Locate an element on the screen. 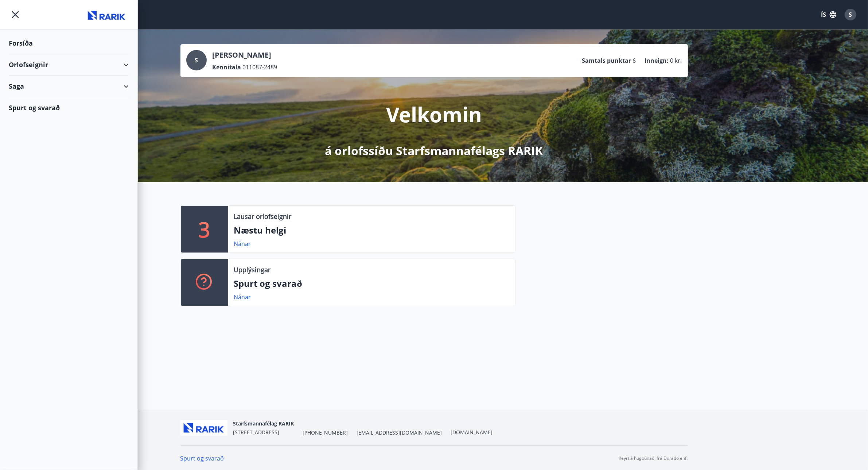 Image resolution: width=868 pixels, height=470 pixels. p: Keyrt á hugbúnaði frá Dorado ehf. is located at coordinates (653, 458).